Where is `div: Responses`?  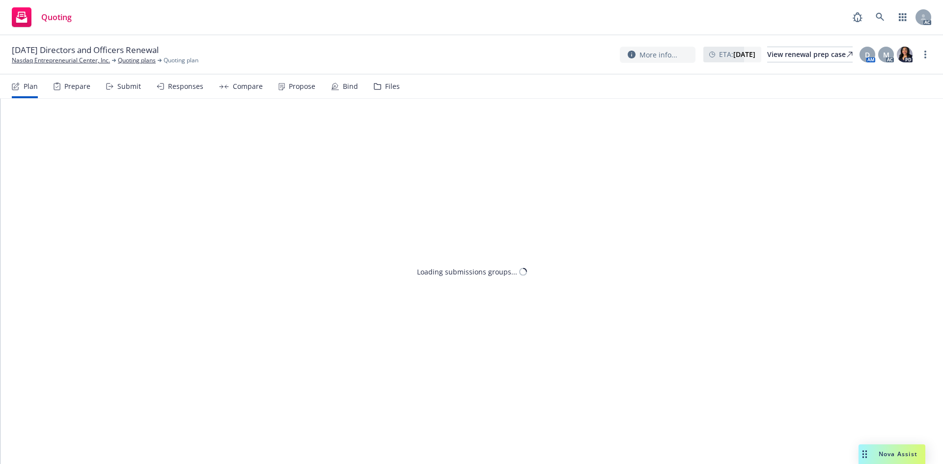
div: Responses is located at coordinates (186, 86).